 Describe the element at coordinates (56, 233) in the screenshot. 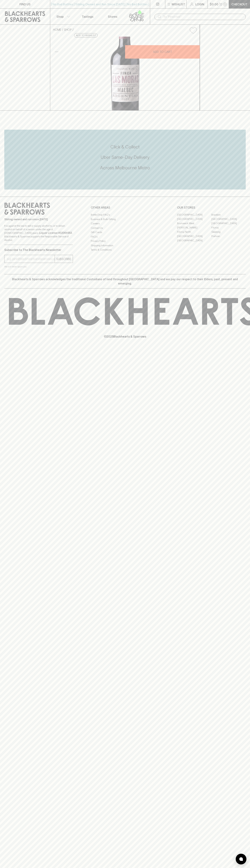

I see `strong: Liquor License #32064953` at that location.